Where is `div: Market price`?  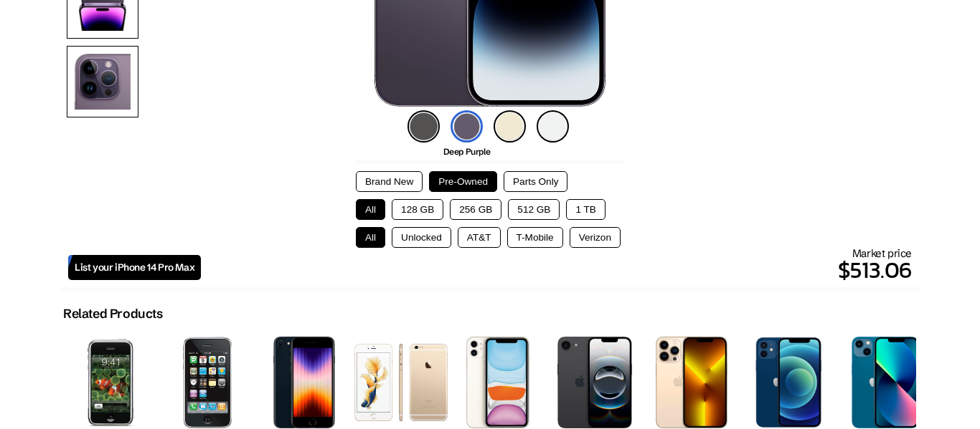
div: Market price is located at coordinates (556, 267).